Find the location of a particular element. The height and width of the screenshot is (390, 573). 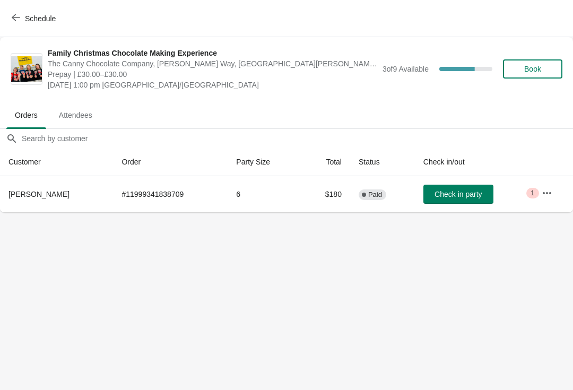

th: Status is located at coordinates (383, 162).